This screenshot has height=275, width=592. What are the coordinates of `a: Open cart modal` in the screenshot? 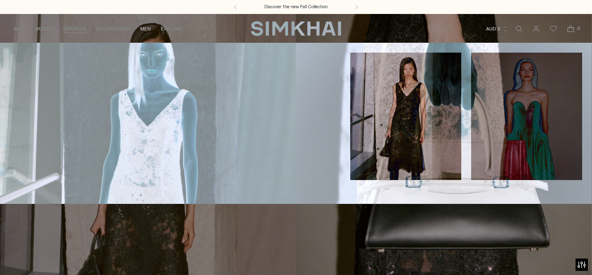 It's located at (571, 29).